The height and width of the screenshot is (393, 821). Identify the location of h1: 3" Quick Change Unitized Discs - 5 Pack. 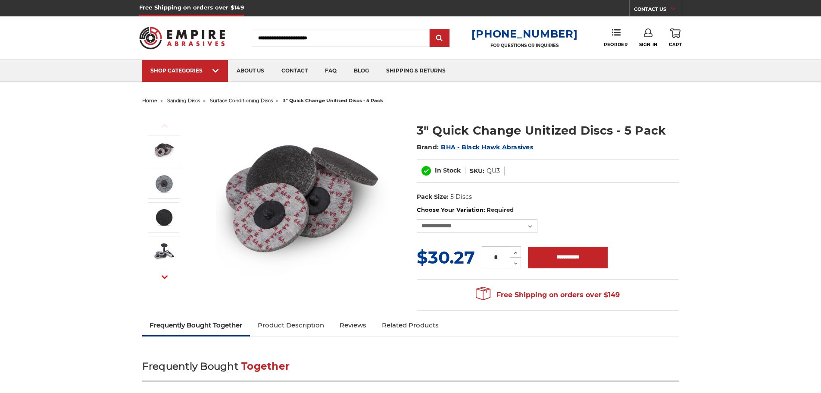
(548, 130).